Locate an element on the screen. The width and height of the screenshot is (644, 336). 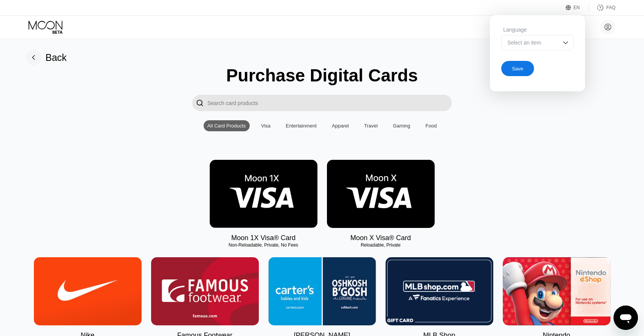
div: Apparel is located at coordinates (340, 126).